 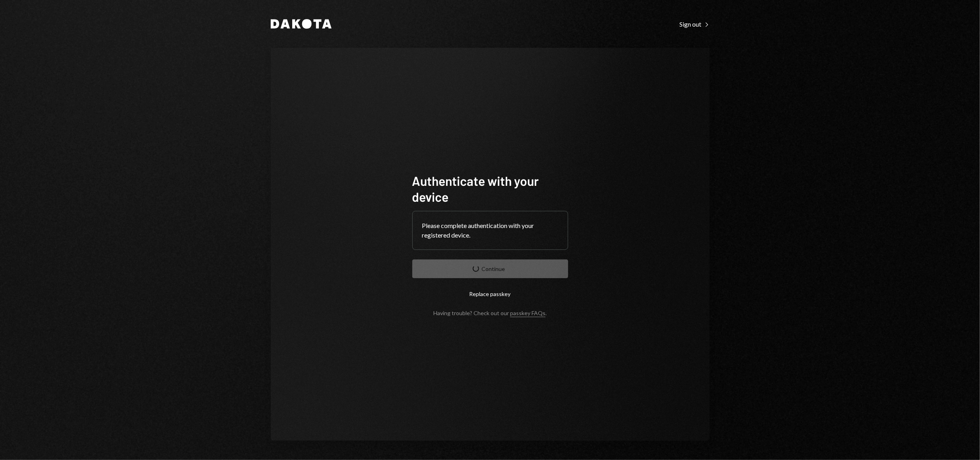 What do you see at coordinates (490, 230) in the screenshot?
I see `div: Please complete authentication with your registered device.` at bounding box center [490, 230].